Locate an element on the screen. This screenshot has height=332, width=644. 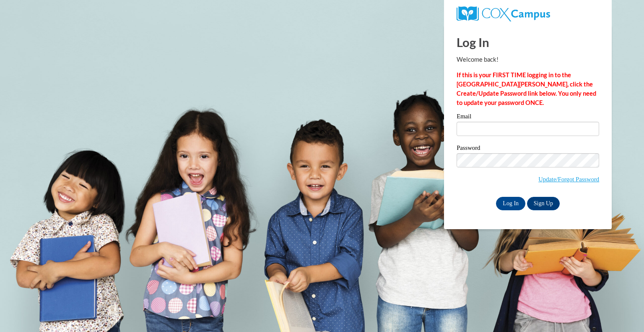
label: Email is located at coordinates (528, 117).